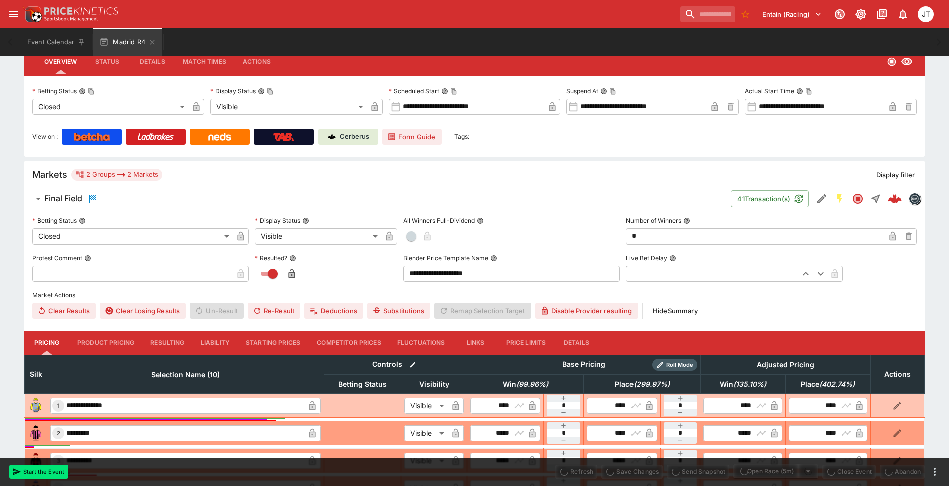 The height and width of the screenshot is (486, 949). What do you see at coordinates (50, 174) in the screenshot?
I see `h5: Markets` at bounding box center [50, 174].